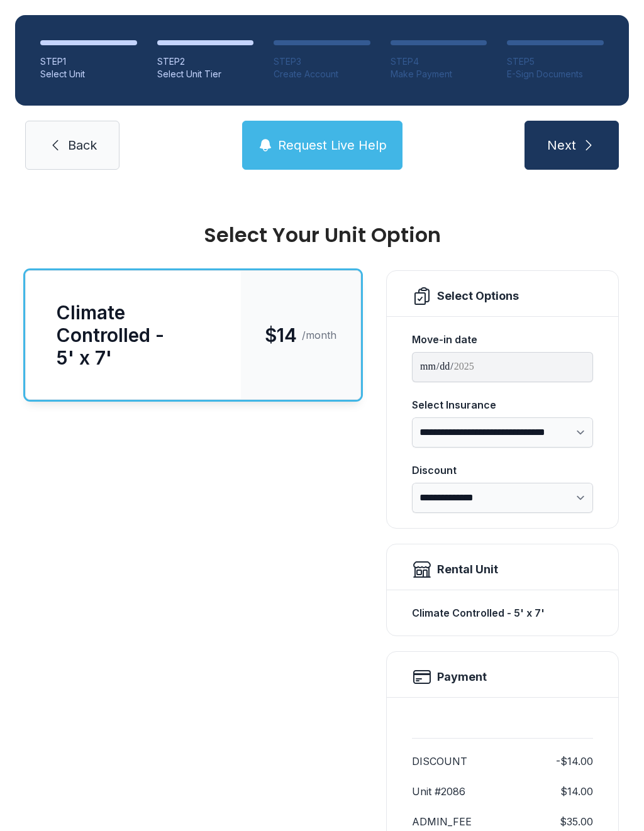 The width and height of the screenshot is (644, 831). What do you see at coordinates (206, 61) in the screenshot?
I see `div: STEP 2` at bounding box center [206, 61].